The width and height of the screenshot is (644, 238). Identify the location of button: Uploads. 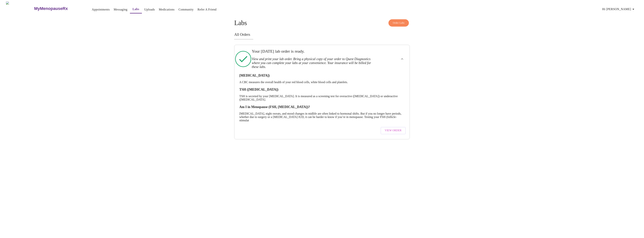
(150, 10).